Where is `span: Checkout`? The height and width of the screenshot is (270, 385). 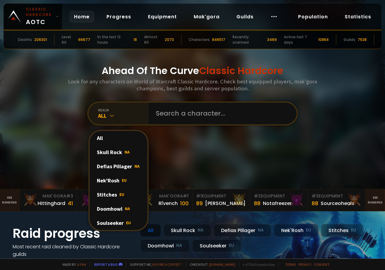
span: Checkout is located at coordinates (211, 264).